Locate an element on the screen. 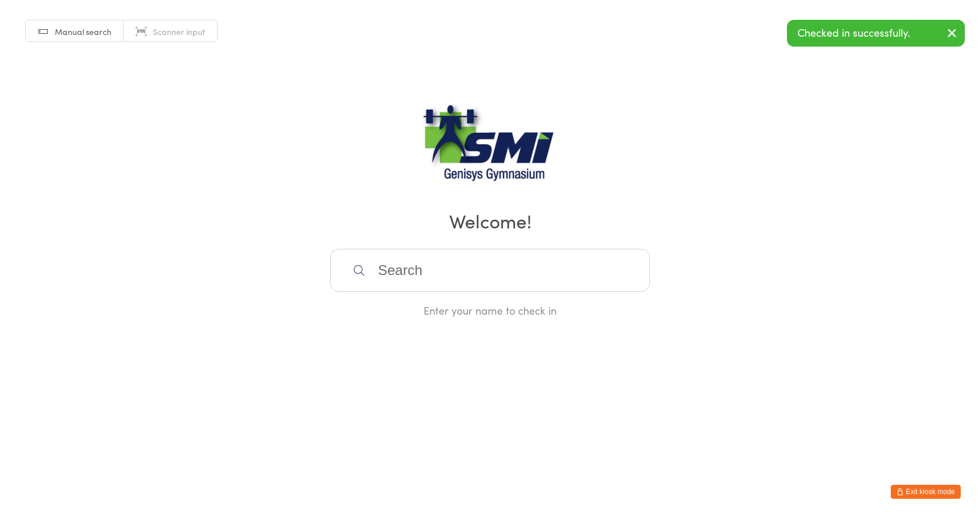  button: Exit kiosk mode is located at coordinates (925, 492).